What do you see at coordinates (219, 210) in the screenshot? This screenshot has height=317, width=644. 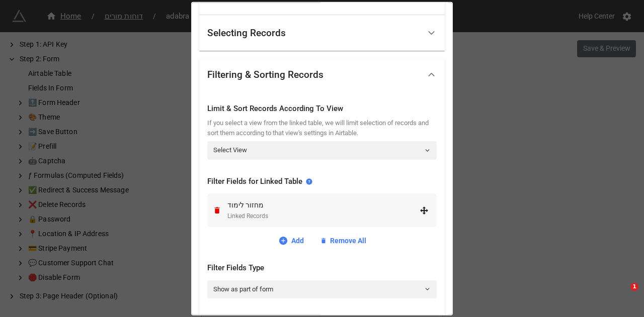 I see `a: Remove` at bounding box center [219, 210].